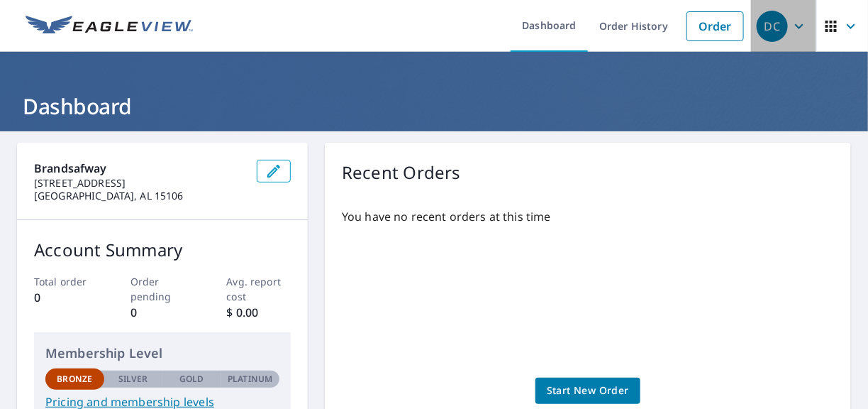 This screenshot has width=868, height=409. I want to click on div: DC, so click(773, 27).